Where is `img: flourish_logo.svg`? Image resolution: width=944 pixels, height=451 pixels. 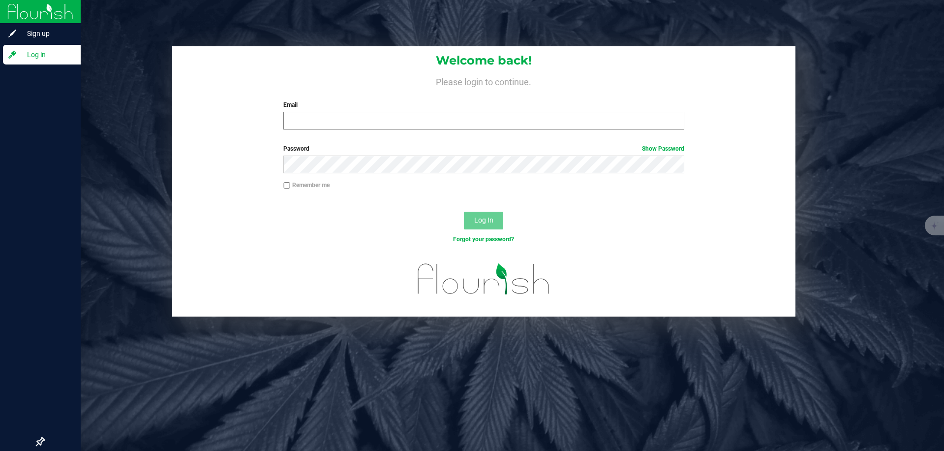
img: flourish_logo.svg is located at coordinates (484, 279).